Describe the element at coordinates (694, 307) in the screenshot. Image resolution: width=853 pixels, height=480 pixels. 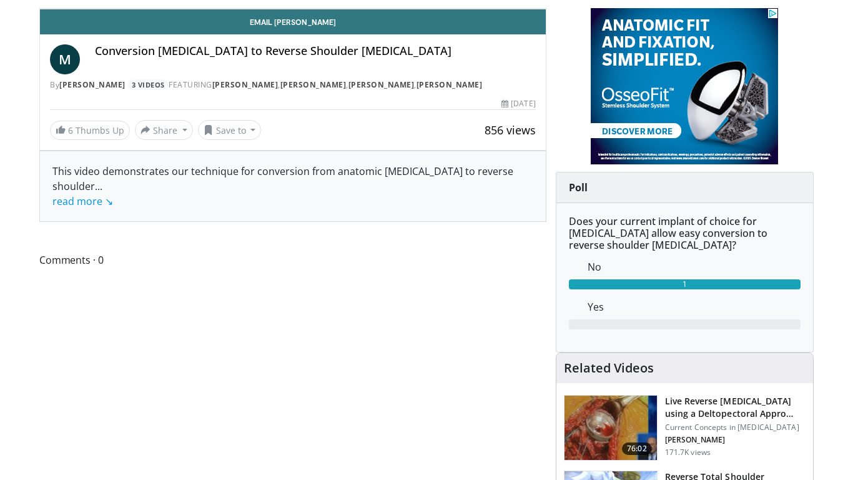
I see `dd: Yes` at that location.